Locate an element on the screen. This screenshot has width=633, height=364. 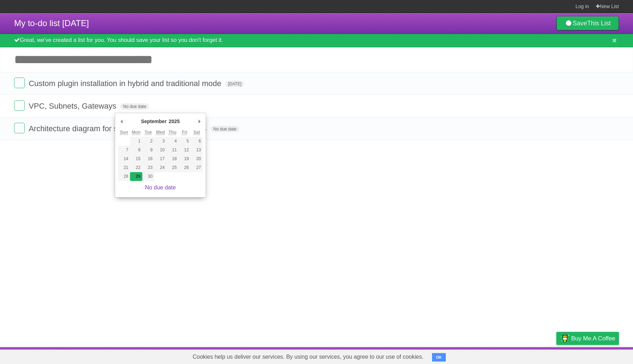
button: 6 is located at coordinates (197, 141).